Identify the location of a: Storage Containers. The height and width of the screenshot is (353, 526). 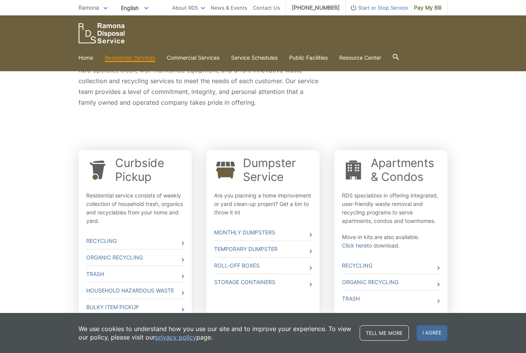
(263, 282).